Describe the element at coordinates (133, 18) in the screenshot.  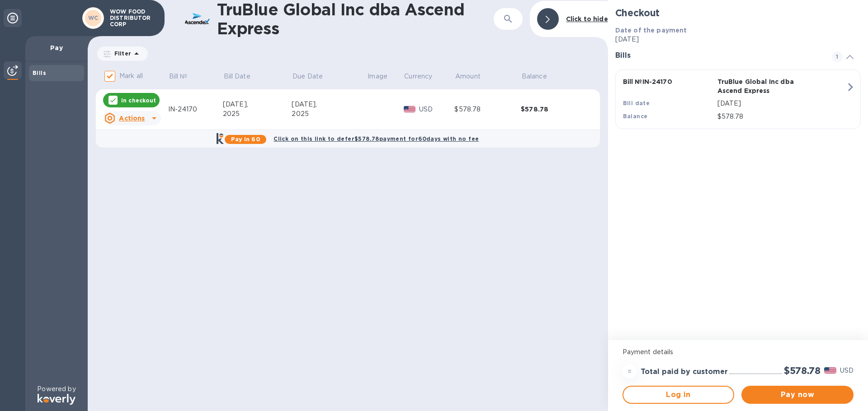
I see `p: WOW FOOD DISTRIBUTOR CORP` at that location.